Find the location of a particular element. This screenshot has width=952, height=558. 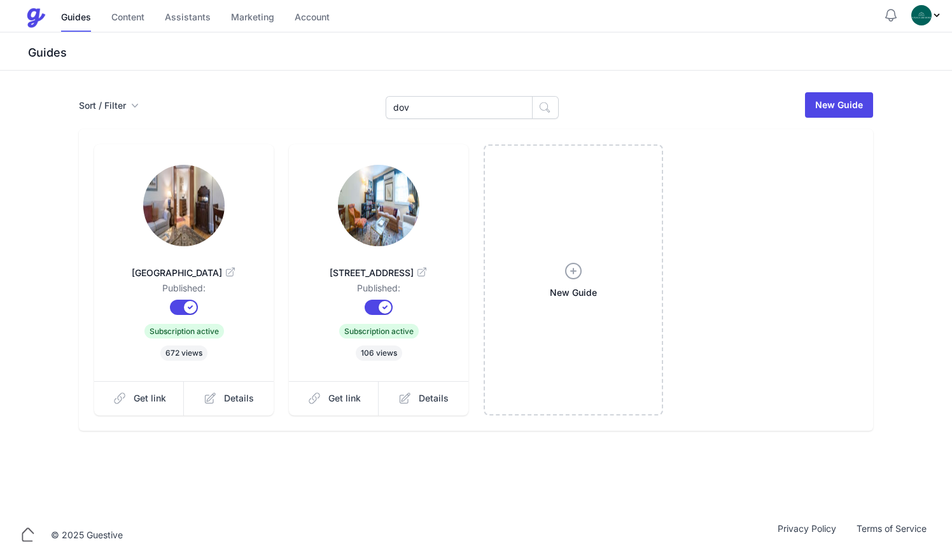

a: Account is located at coordinates (312, 18).